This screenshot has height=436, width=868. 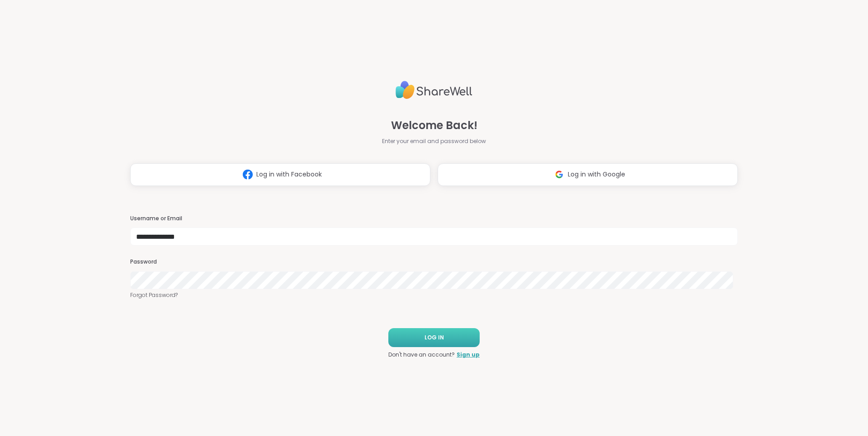 What do you see at coordinates (588, 175) in the screenshot?
I see `button: Log in with Google` at bounding box center [588, 175].